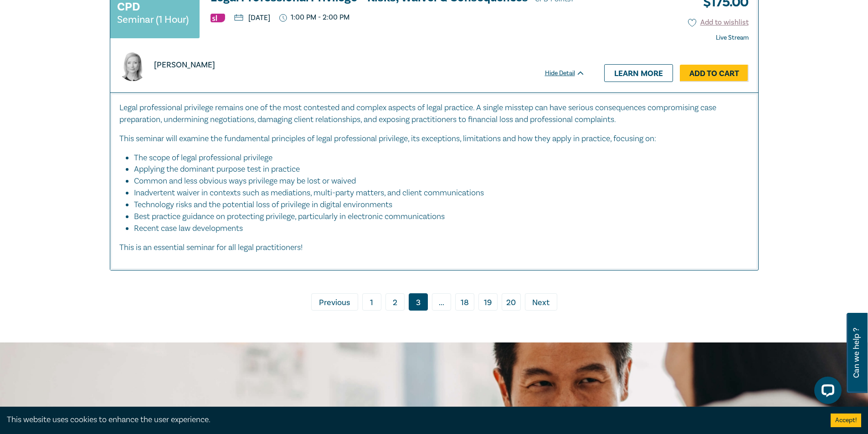 This screenshot has height=434, width=868. I want to click on button: Open LiveChat chat widget, so click(21, 17).